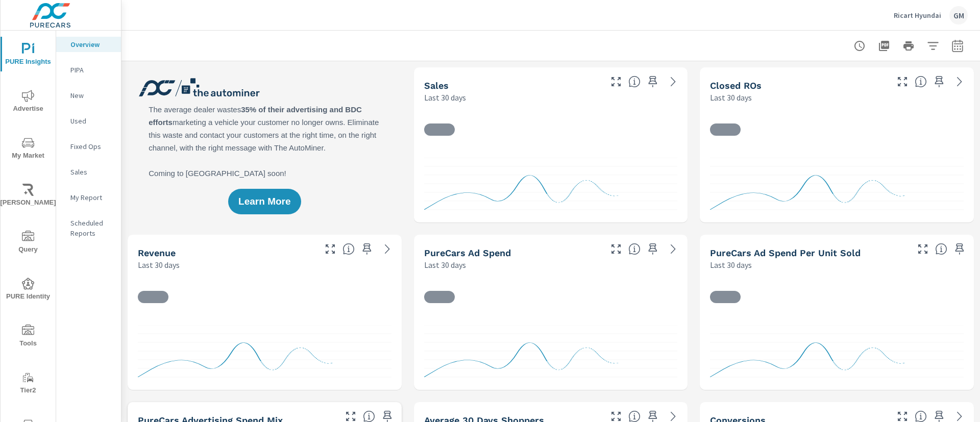 The image size is (980, 422). What do you see at coordinates (467, 253) in the screenshot?
I see `h5: PureCars Ad Spend` at bounding box center [467, 253].